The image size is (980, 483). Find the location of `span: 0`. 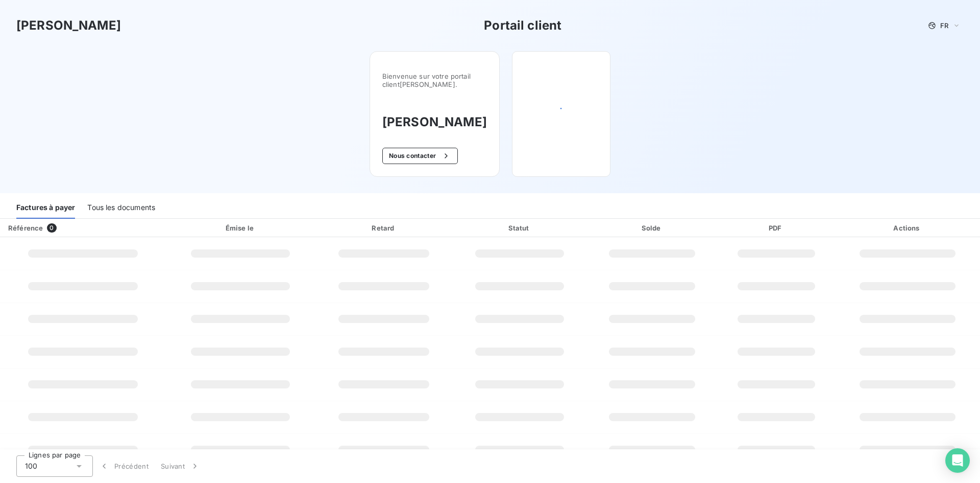

span: 0 is located at coordinates (52, 228).